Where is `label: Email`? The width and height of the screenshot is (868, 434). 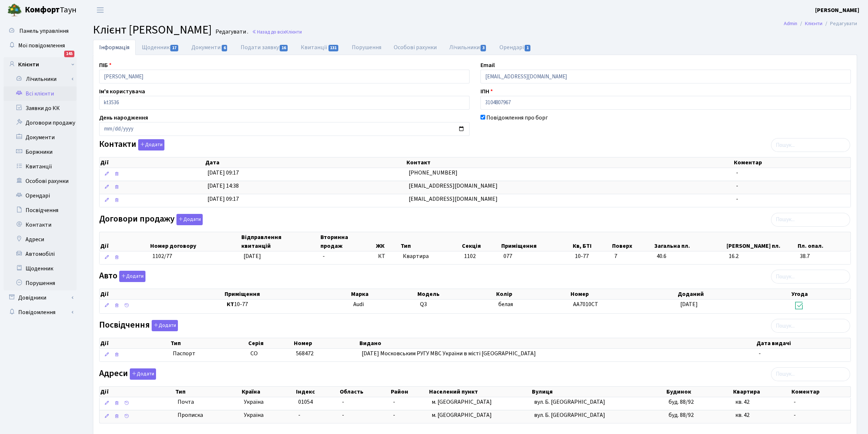
label: Email is located at coordinates (488, 65).